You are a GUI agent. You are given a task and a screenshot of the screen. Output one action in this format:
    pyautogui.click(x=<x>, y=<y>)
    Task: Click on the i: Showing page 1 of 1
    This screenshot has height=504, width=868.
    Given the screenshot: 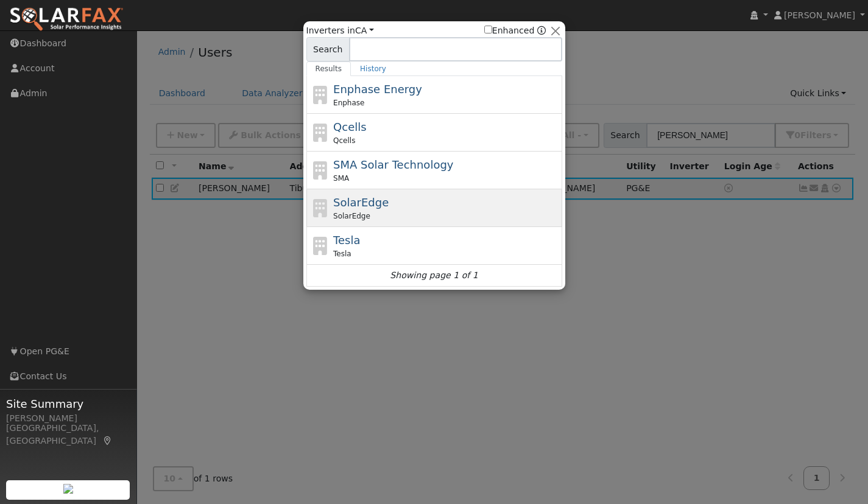 What is the action you would take?
    pyautogui.click(x=434, y=275)
    